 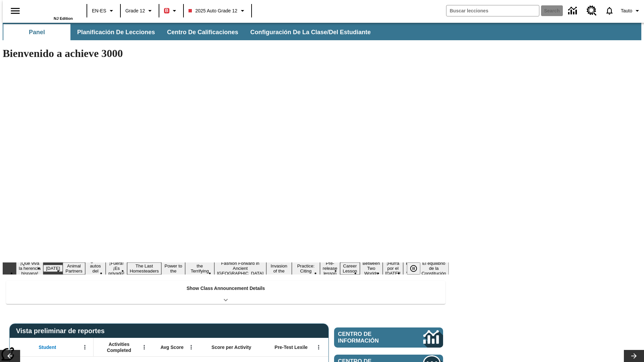 What do you see at coordinates (51, 11) in the screenshot?
I see `div: Portada` at bounding box center [51, 11].